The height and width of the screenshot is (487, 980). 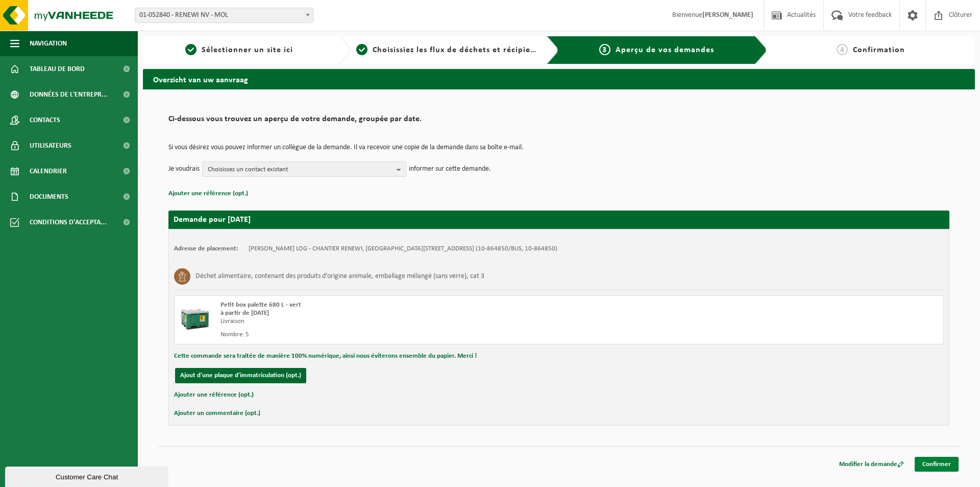 What do you see at coordinates (362, 50) in the screenshot?
I see `span: 2` at bounding box center [362, 50].